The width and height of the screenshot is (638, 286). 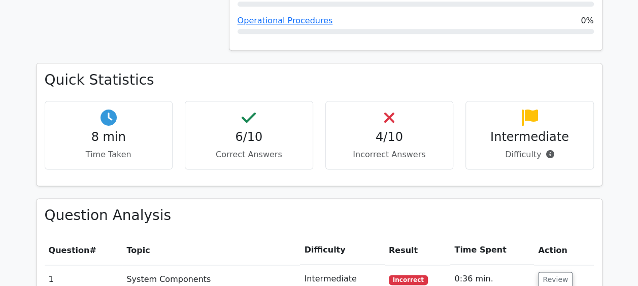 What do you see at coordinates (342, 250) in the screenshot?
I see `th: Difficulty` at bounding box center [342, 250].